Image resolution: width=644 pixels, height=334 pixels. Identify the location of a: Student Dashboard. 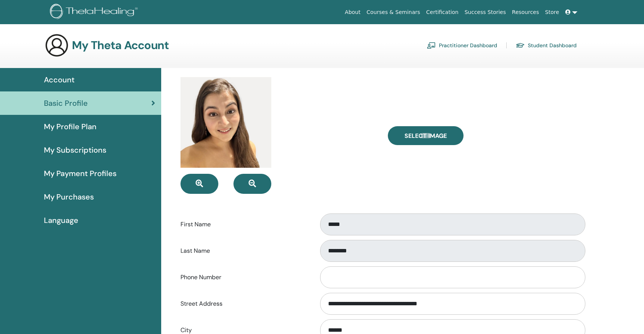
(546, 45).